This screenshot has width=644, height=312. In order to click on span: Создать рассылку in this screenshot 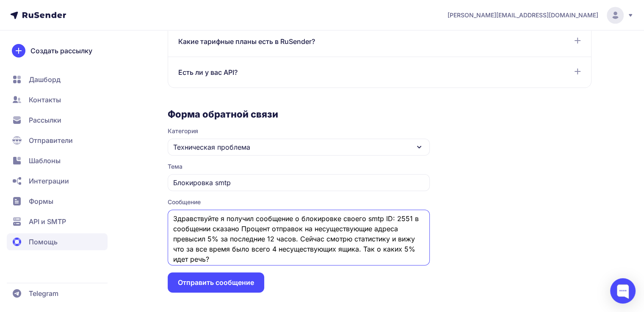, I will do `click(61, 51)`.